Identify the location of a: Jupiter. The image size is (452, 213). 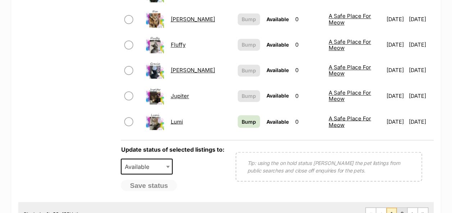
(179, 96).